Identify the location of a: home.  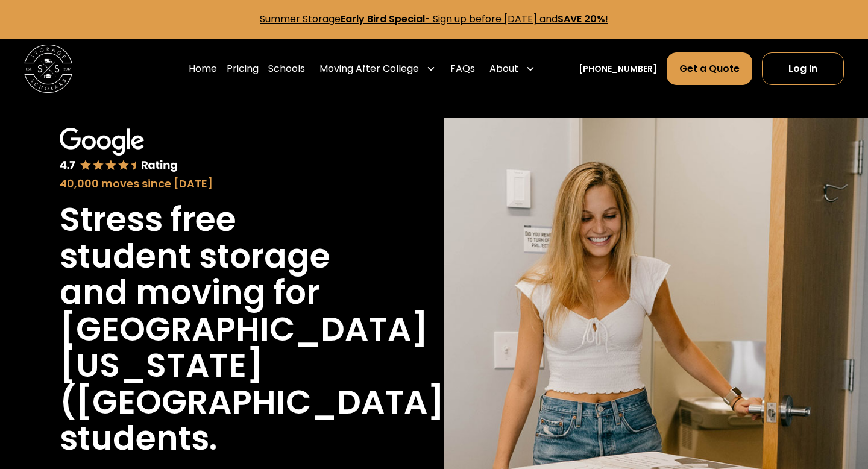
(48, 69).